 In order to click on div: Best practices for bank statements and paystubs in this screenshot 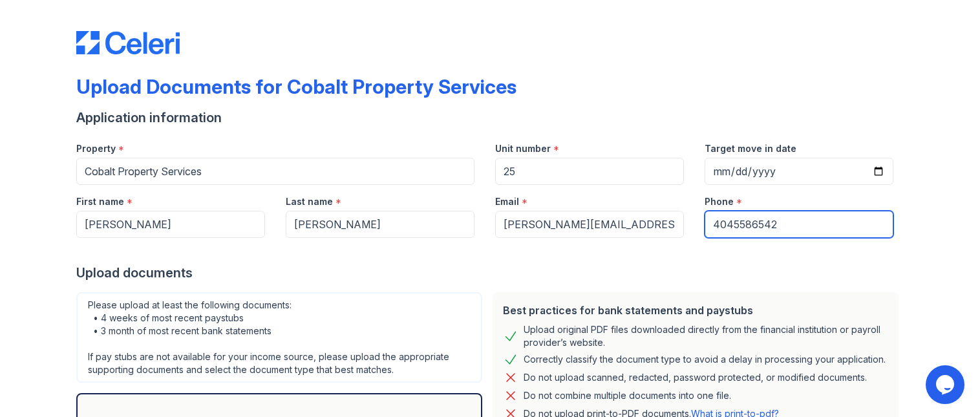, I will do `click(695, 310)`.